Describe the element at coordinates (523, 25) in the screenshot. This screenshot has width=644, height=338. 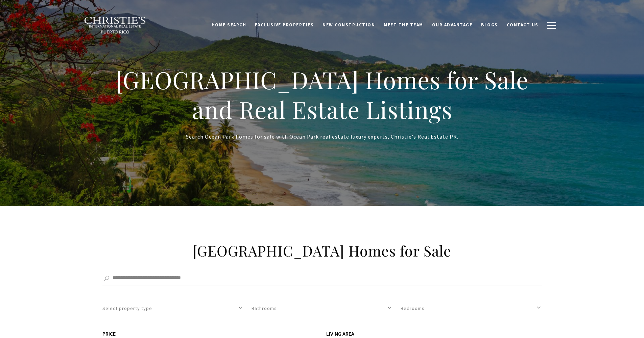
I see `span: Contact Us` at that location.